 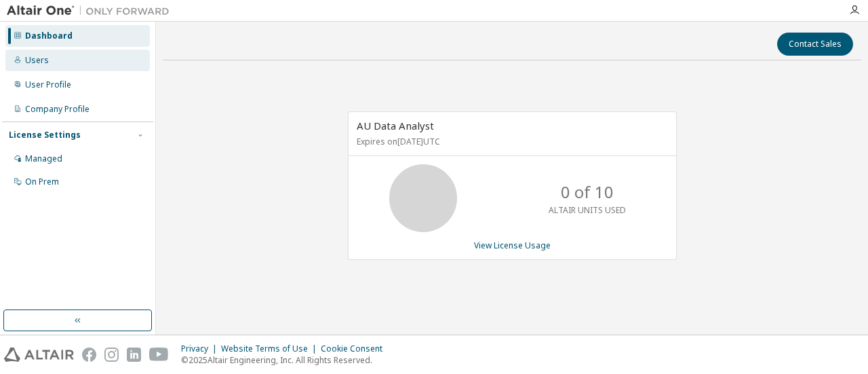 I want to click on div: User Profile, so click(x=48, y=85).